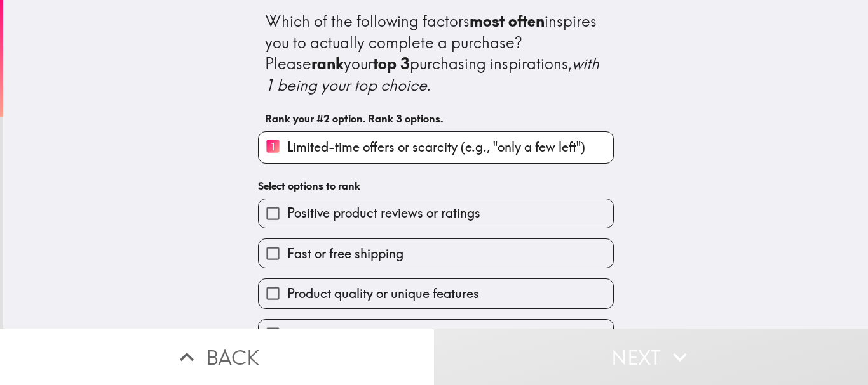  I want to click on span: Limited-time offers or scarcity (e.g., "only a few left"), so click(436, 147).